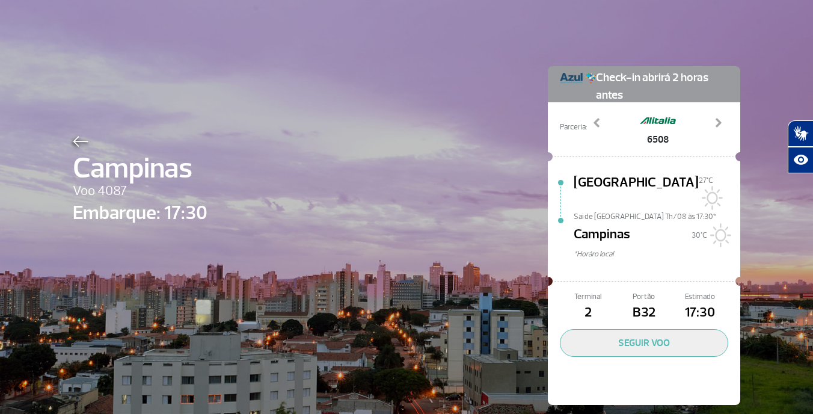 The height and width of the screenshot is (414, 813). I want to click on span: *Horáro local, so click(657, 254).